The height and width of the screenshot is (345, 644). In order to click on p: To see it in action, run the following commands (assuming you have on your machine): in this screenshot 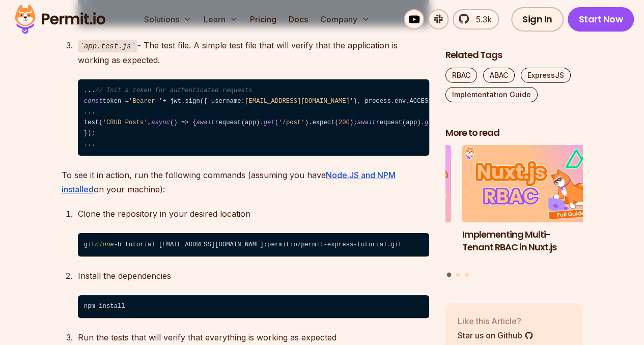, I will do `click(246, 182)`.